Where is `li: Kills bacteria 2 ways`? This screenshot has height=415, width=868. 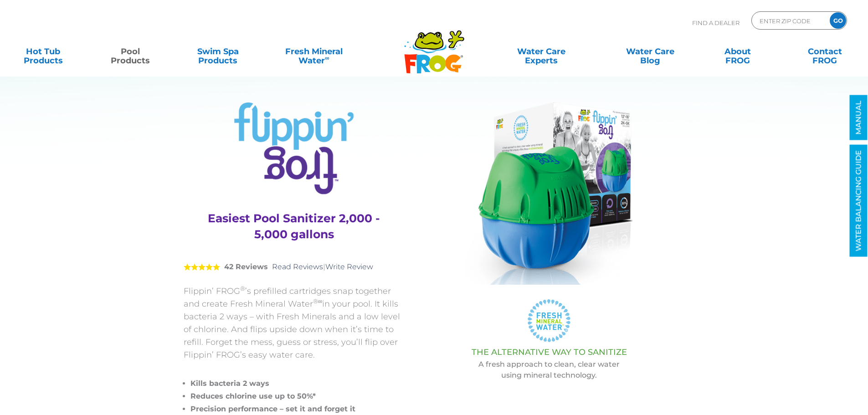 li: Kills bacteria 2 ways is located at coordinates (298, 383).